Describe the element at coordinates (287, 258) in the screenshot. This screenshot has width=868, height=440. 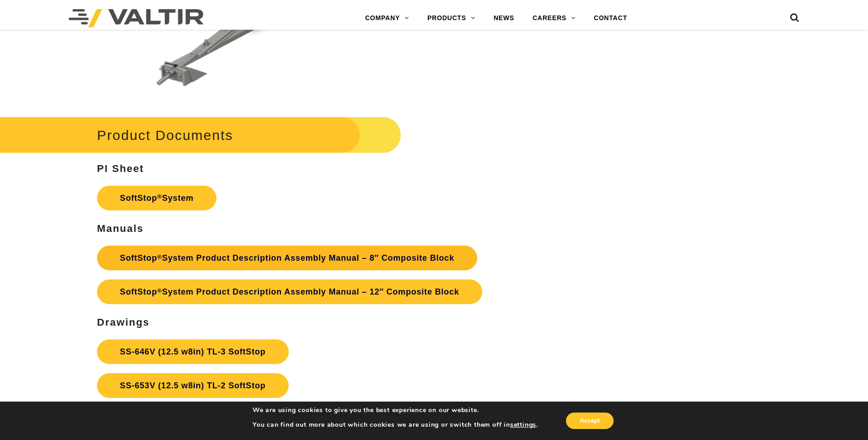
I see `a: SoftStop®System Product Description Assembly Manual – 8″ Composite Block` at that location.